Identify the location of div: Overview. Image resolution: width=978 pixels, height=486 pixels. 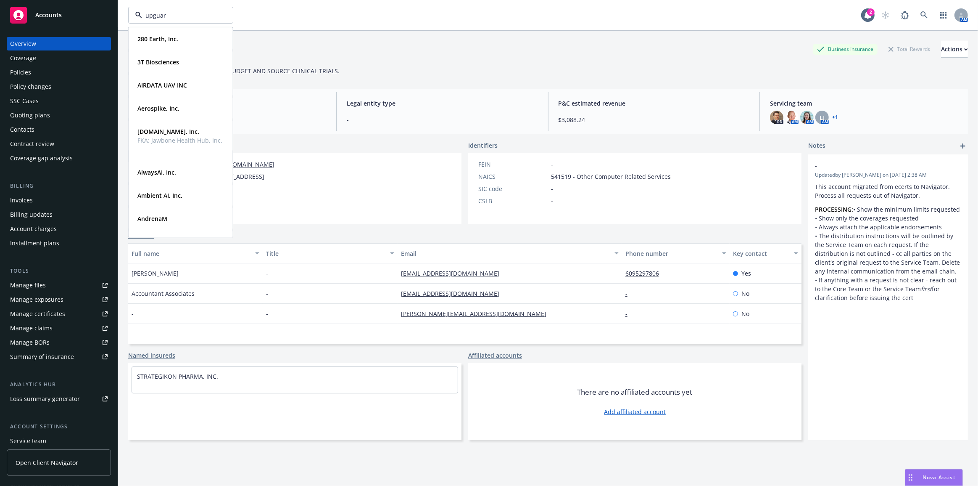
(23, 44).